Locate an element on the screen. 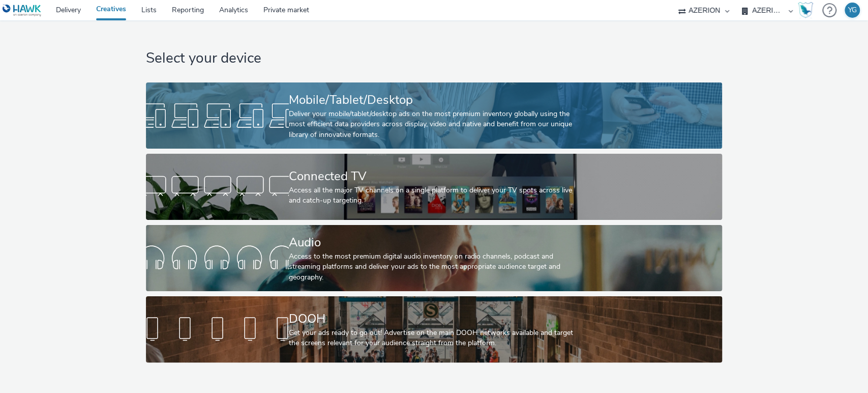  div: Audio is located at coordinates (432, 242).